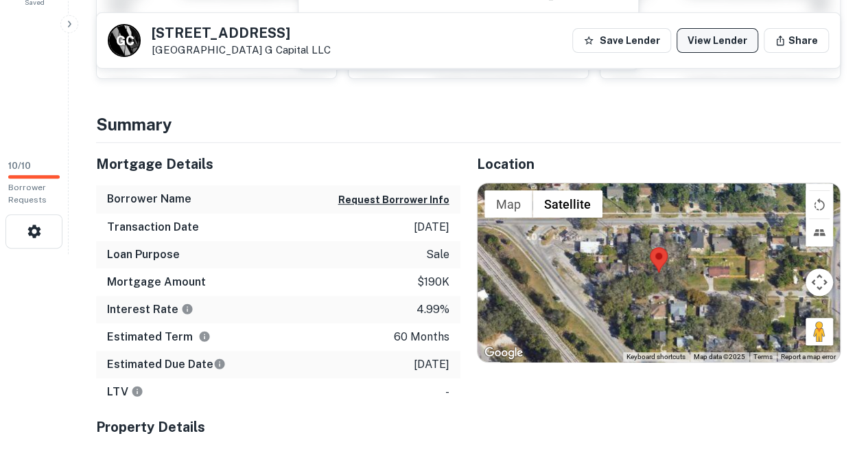 This screenshot has height=449, width=868. I want to click on span: Map data ©2025, so click(719, 356).